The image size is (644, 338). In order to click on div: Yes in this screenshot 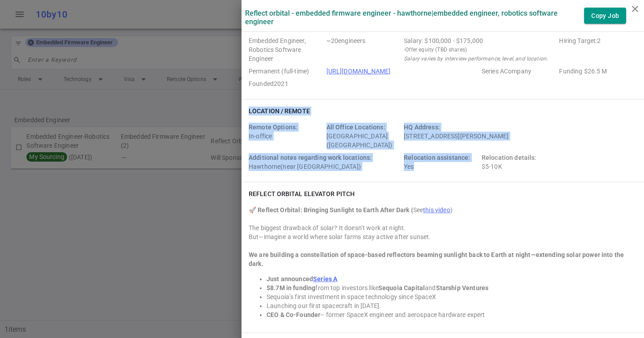, I will do `click(441, 162)`.